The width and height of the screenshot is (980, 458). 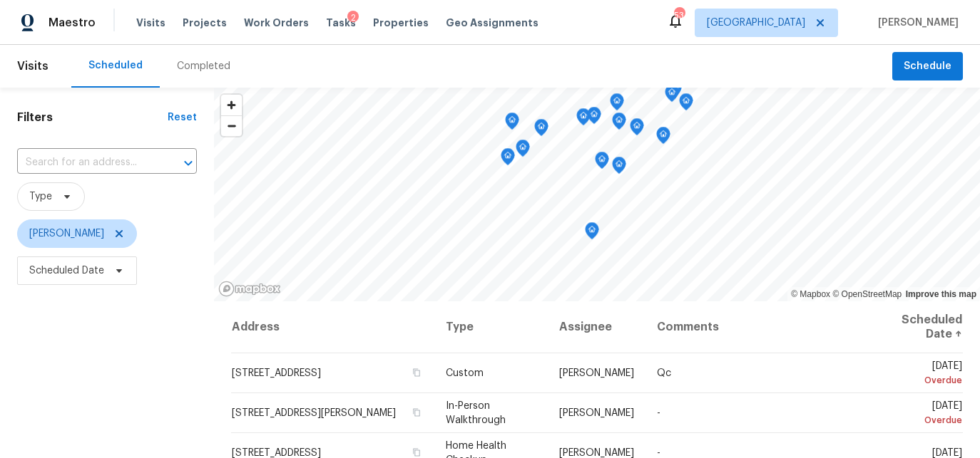 What do you see at coordinates (679, 15) in the screenshot?
I see `div: 53` at bounding box center [679, 15].